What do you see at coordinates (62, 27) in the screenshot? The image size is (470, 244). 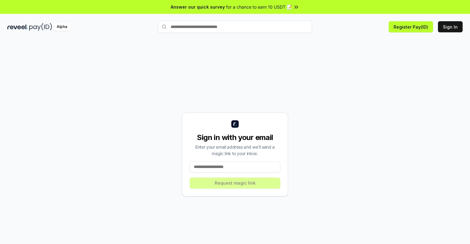 I see `div: Alpha` at bounding box center [62, 27].